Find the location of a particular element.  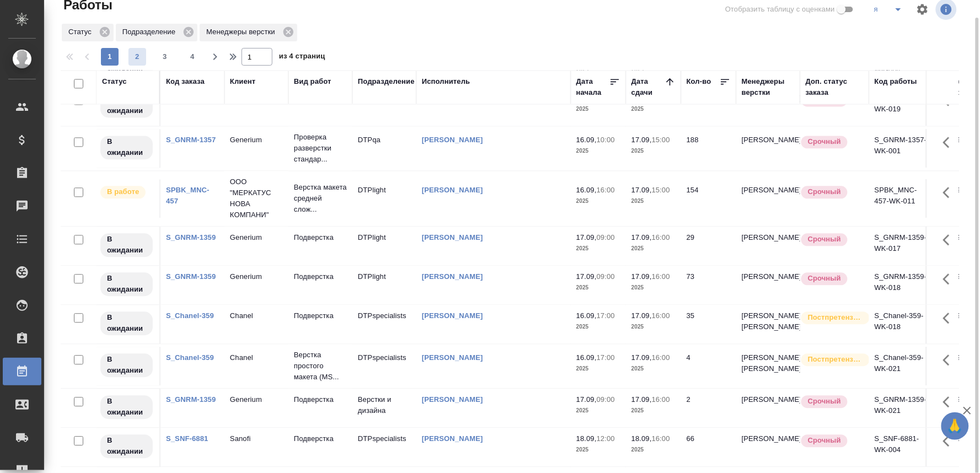

td: 188 is located at coordinates (709, 149).